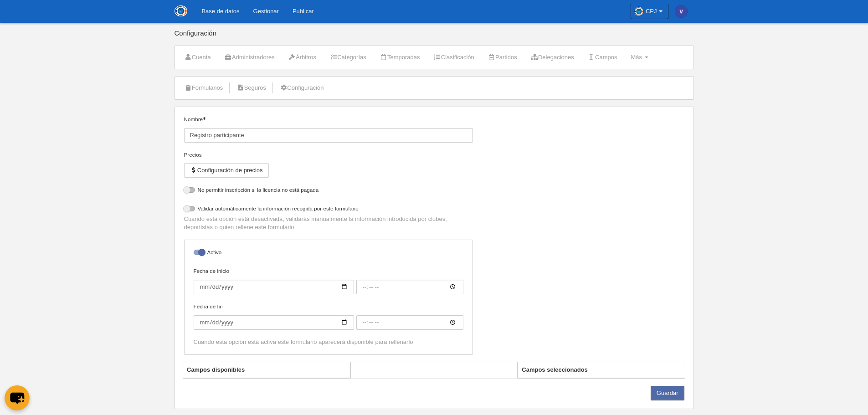  What do you see at coordinates (328, 223) in the screenshot?
I see `p: Cuando esta opción está desactivada, validarás manualmente la información introducida por clubes,...` at bounding box center [328, 223].